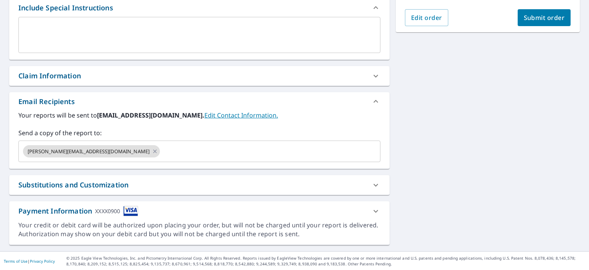 The width and height of the screenshot is (589, 270). I want to click on a: Privacy Policy, so click(42, 261).